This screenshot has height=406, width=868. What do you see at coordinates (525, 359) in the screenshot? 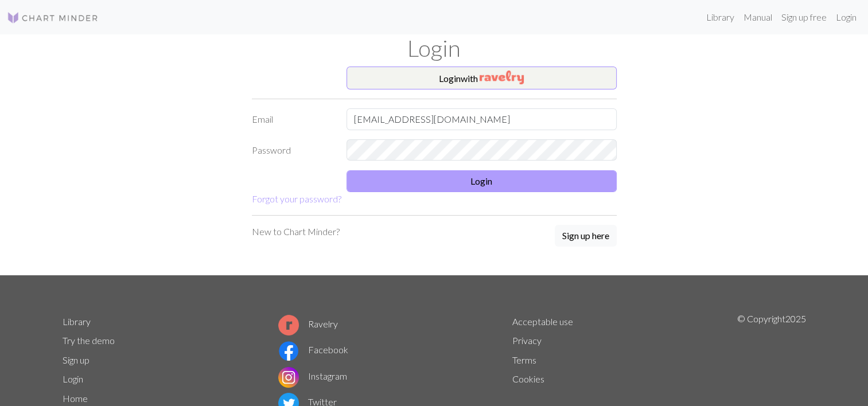
I see `a: Terms` at bounding box center [525, 359].